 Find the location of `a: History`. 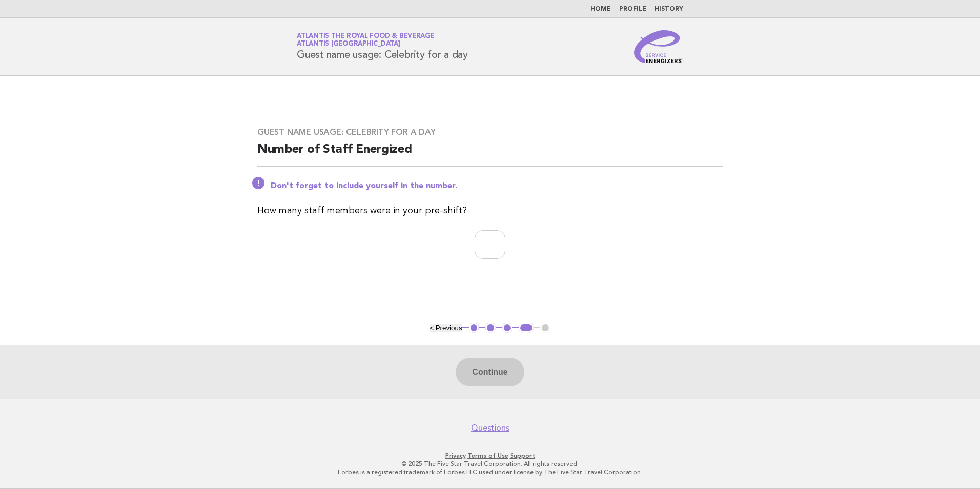

a: History is located at coordinates (668, 9).